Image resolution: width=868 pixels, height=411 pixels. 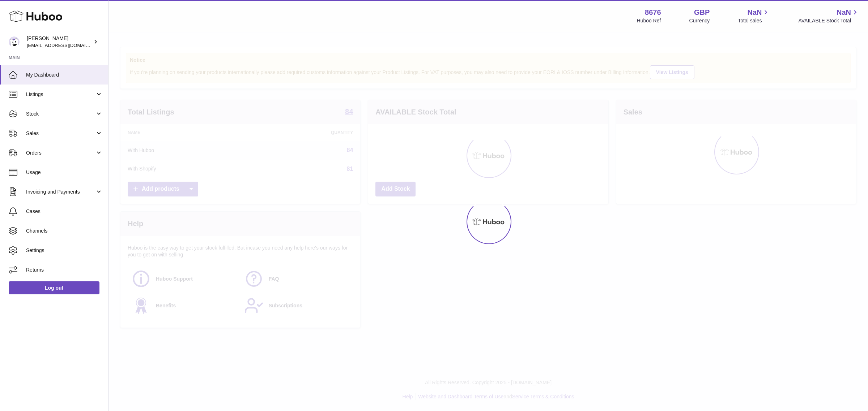 I want to click on span: Channels, so click(x=65, y=231).